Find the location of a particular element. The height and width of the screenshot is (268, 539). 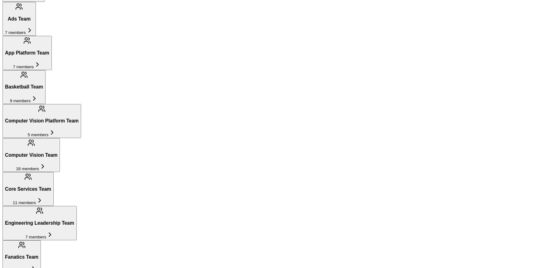

h3: Ads Team is located at coordinates (19, 19).